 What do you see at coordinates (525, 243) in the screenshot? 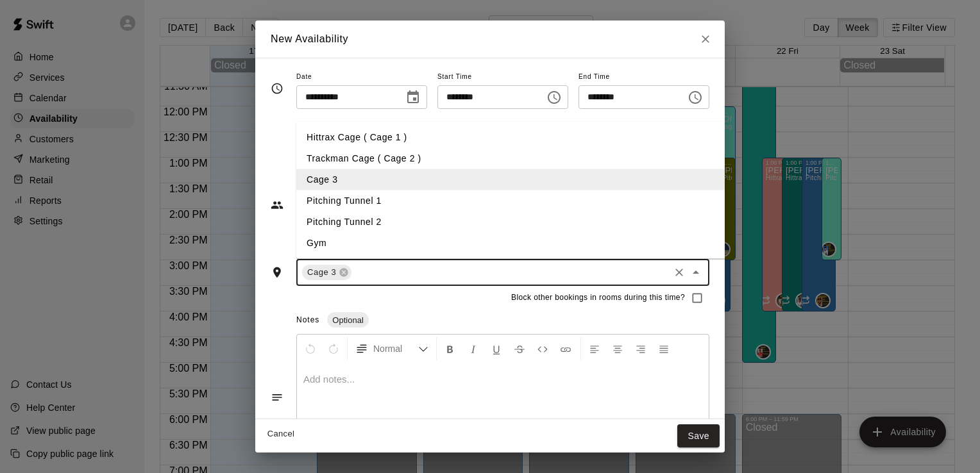
I see `li: Gym` at bounding box center [525, 243].